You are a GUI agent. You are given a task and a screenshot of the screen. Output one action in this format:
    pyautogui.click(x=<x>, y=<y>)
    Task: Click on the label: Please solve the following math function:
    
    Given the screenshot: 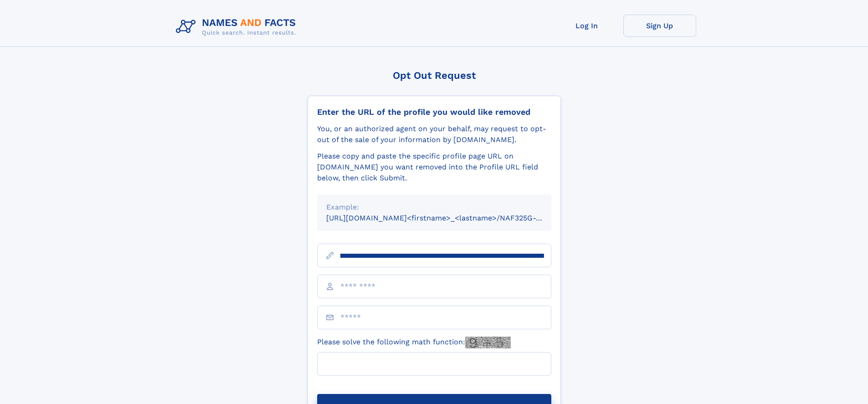 What is the action you would take?
    pyautogui.click(x=414, y=343)
    